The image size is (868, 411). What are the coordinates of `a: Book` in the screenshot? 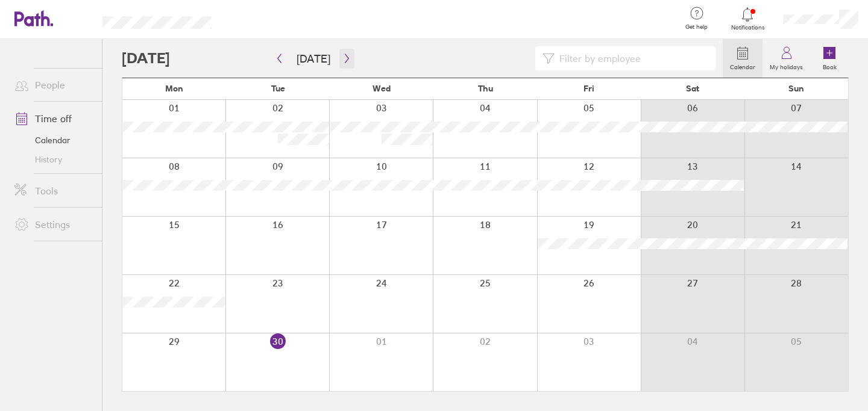 It's located at (830, 59).